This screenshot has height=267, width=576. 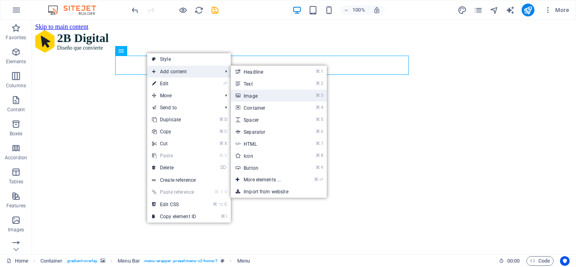 I want to click on i: 8, so click(x=322, y=155).